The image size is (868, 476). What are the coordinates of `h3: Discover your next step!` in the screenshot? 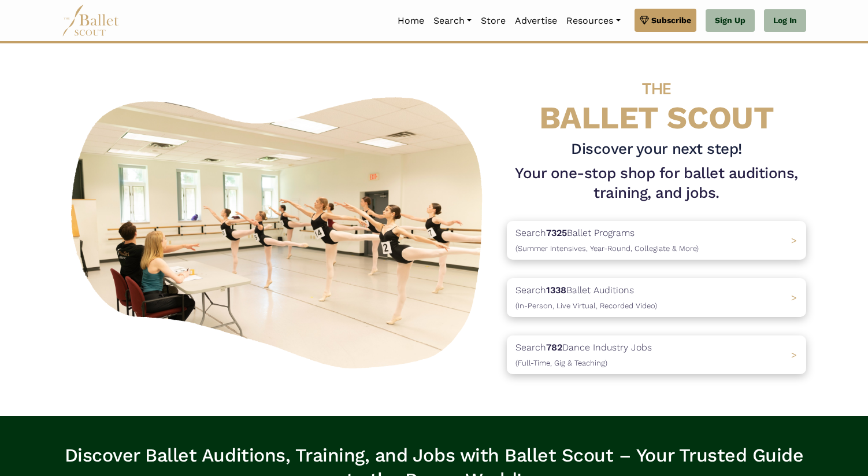 It's located at (657, 150).